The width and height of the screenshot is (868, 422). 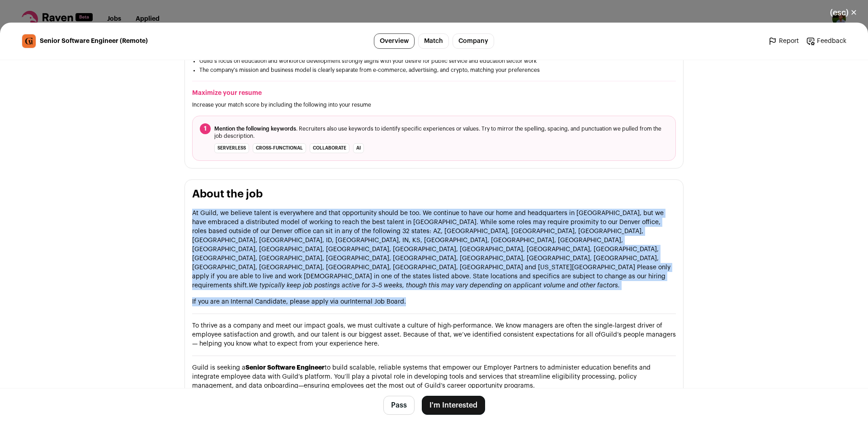 I want to click on li: collaborate, so click(x=329, y=148).